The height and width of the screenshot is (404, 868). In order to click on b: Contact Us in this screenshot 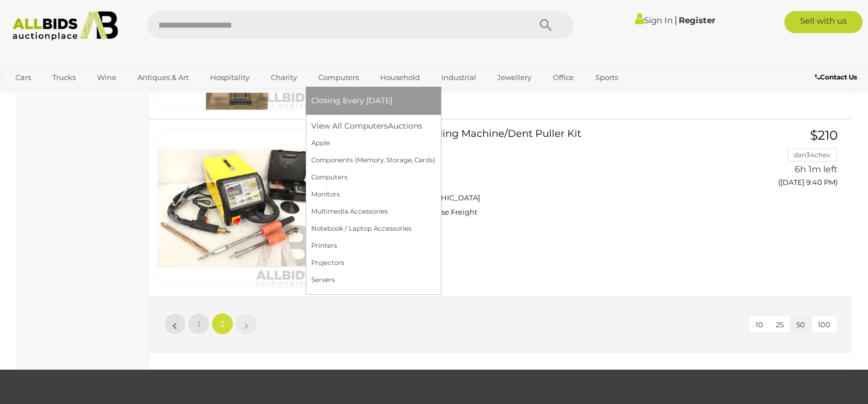, I will do `click(836, 77)`.